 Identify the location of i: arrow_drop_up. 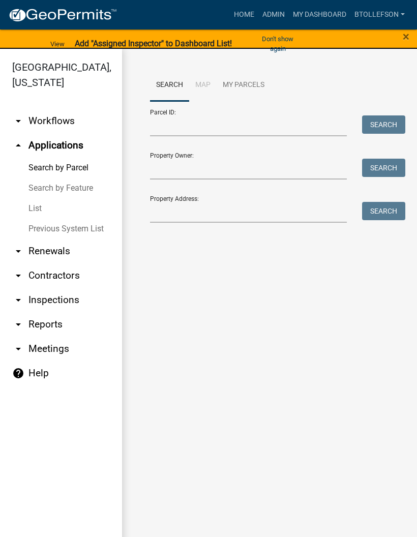
(18, 145).